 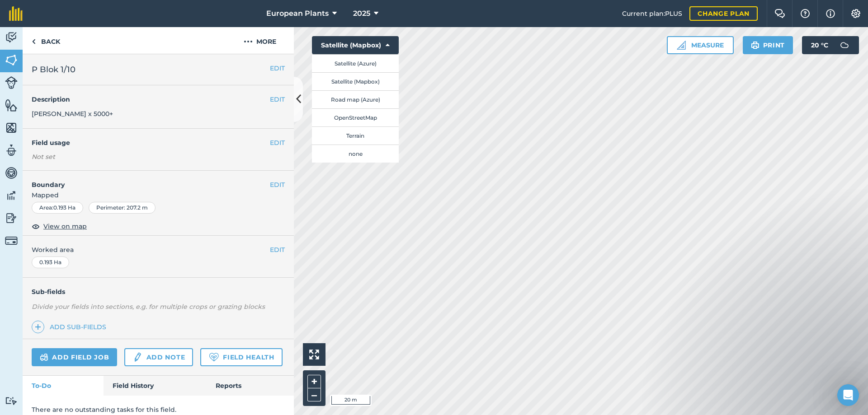 I want to click on button: none, so click(x=356, y=154).